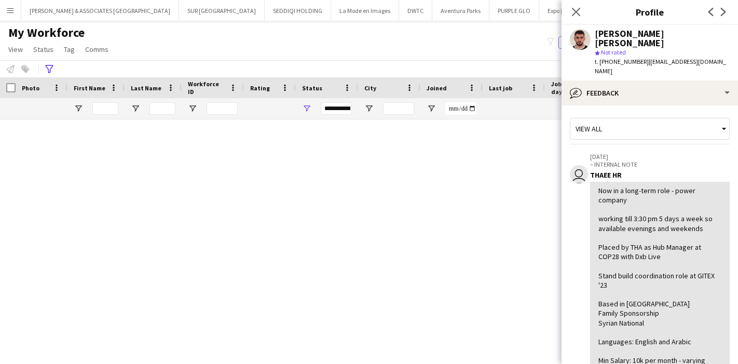 This screenshot has width=738, height=364. What do you see at coordinates (162, 108) in the screenshot?
I see `input: Last Name Filter Input` at bounding box center [162, 108].